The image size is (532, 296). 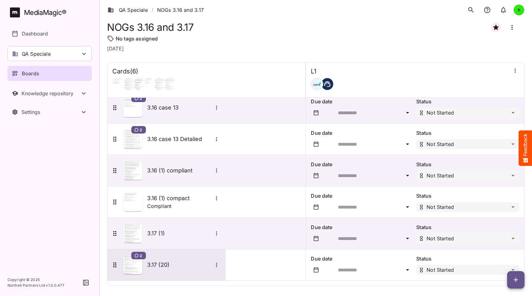 I want to click on div: Knowledge repository, so click(x=51, y=93).